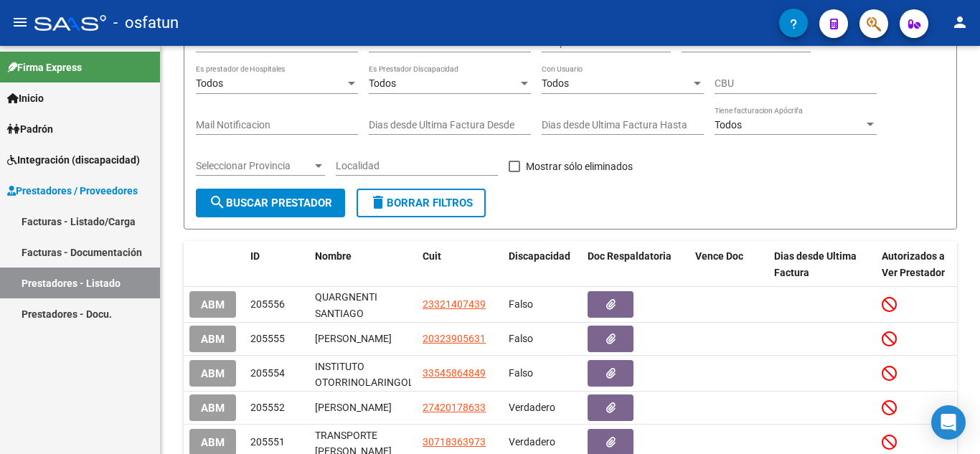 The height and width of the screenshot is (454, 980). I want to click on datatable-header-cell: Discapacidad, so click(542, 265).